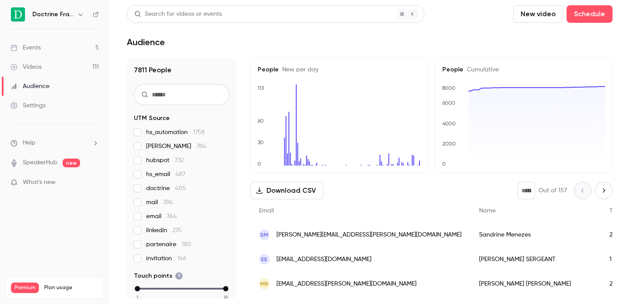  Describe the element at coordinates (261, 88) in the screenshot. I see `text: 113` at that location.